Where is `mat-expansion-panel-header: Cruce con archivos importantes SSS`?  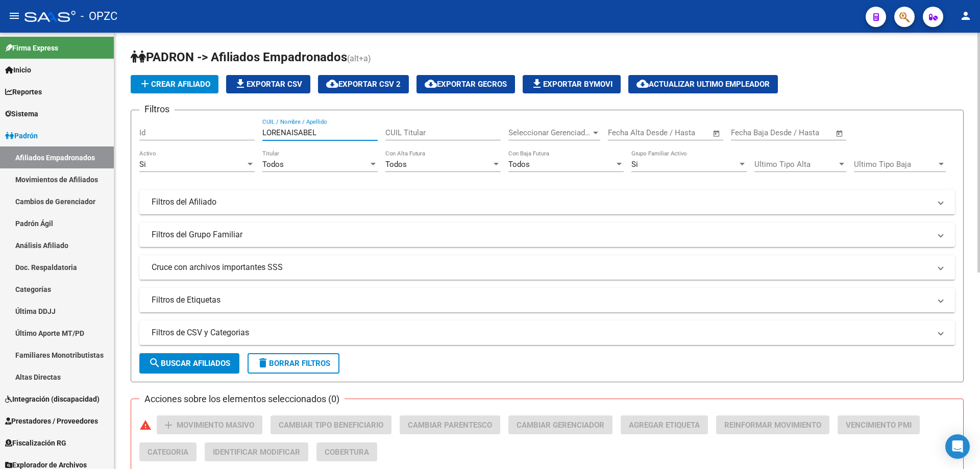
mat-expansion-panel-header: Cruce con archivos importantes SSS is located at coordinates (547, 268).